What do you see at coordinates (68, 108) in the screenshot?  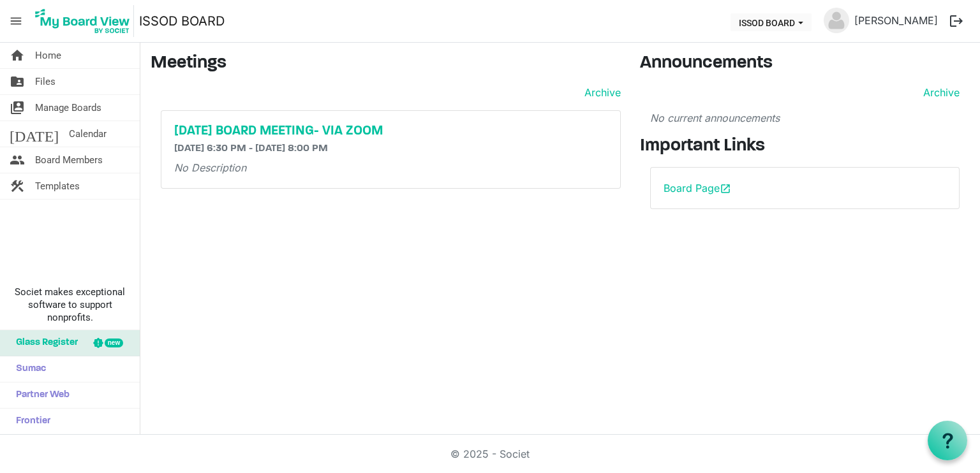 I see `span: Manage Boards` at bounding box center [68, 108].